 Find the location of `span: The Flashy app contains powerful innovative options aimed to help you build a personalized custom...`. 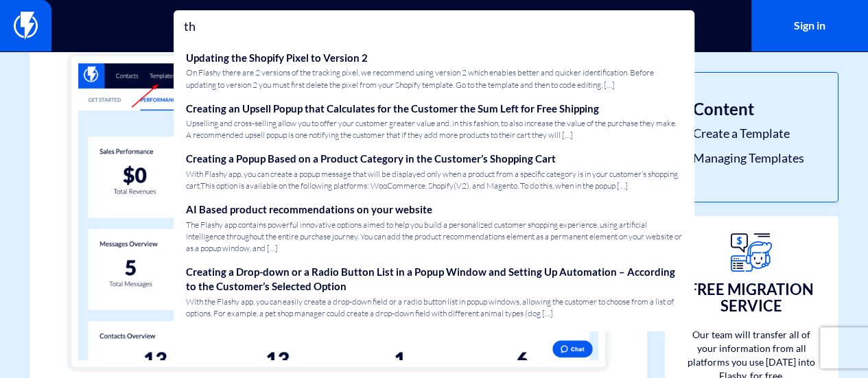

span: The Flashy app contains powerful innovative options aimed to help you build a personalized custom... is located at coordinates (434, 236).